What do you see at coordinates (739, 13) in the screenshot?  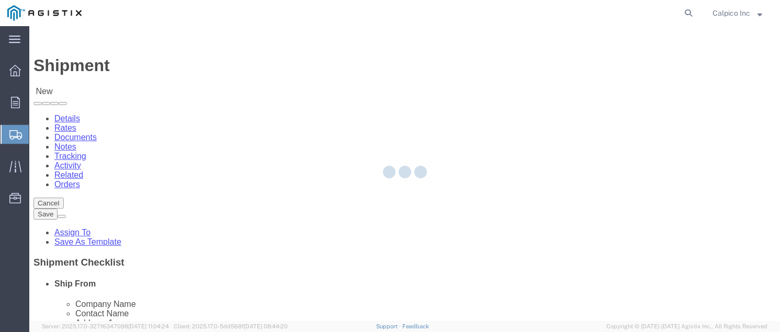 I see `button: Calpico Inc` at bounding box center [739, 13].